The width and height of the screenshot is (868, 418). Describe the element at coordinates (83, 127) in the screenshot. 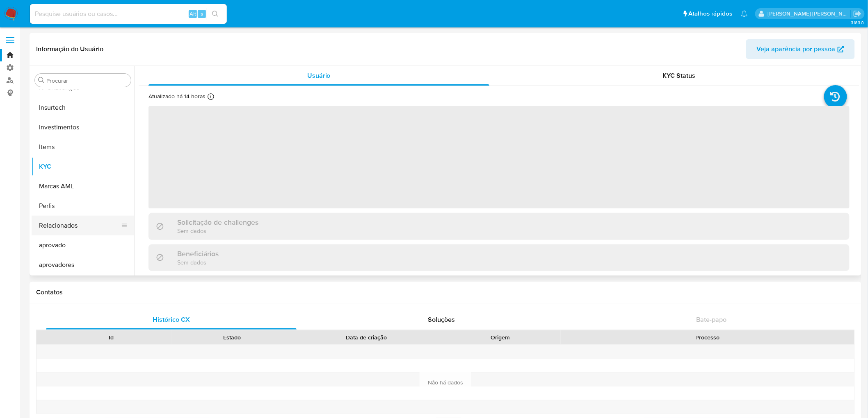

I see `button: Investimentos` at that location.